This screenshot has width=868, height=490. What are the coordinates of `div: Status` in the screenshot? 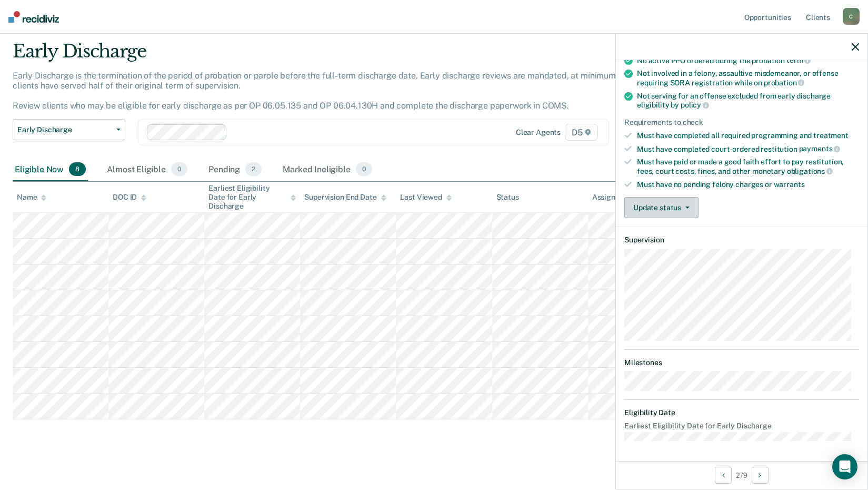 It's located at (507, 197).